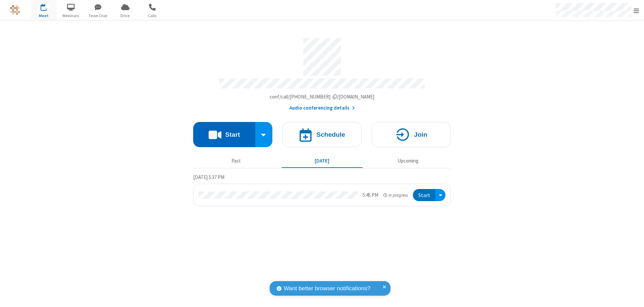 The width and height of the screenshot is (644, 307). Describe the element at coordinates (327, 289) in the screenshot. I see `span: Want better browser notifications?` at that location.